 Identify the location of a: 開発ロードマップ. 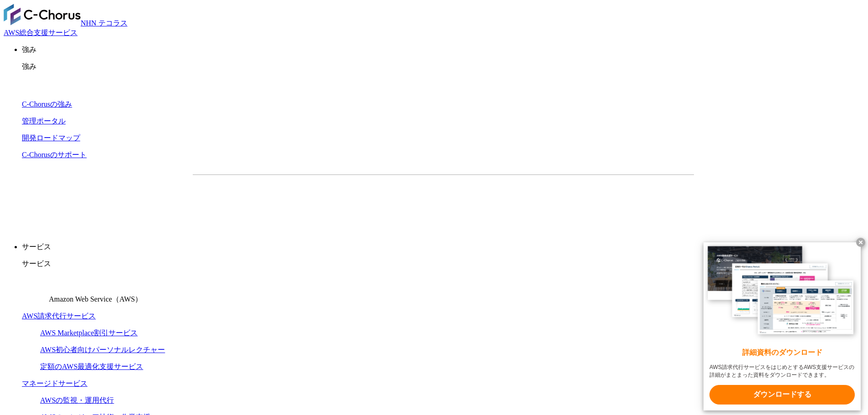
(51, 138).